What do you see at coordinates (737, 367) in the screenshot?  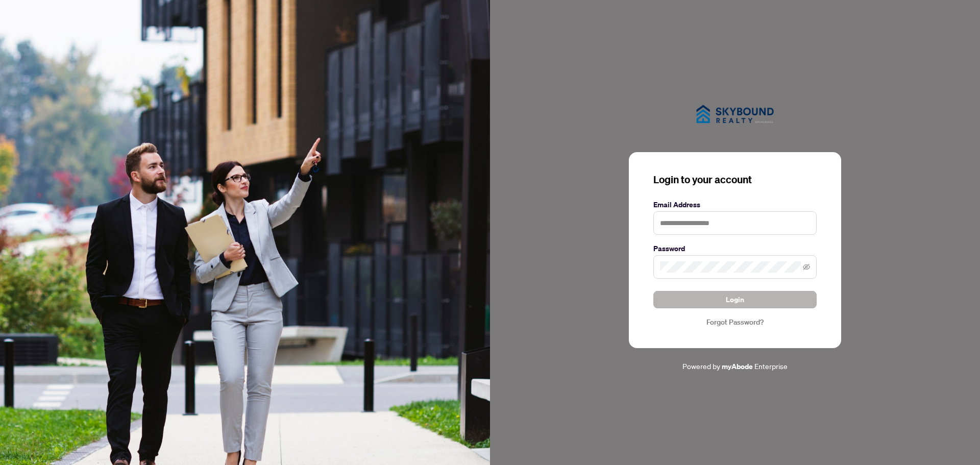 I see `a: myAbode` at bounding box center [737, 367].